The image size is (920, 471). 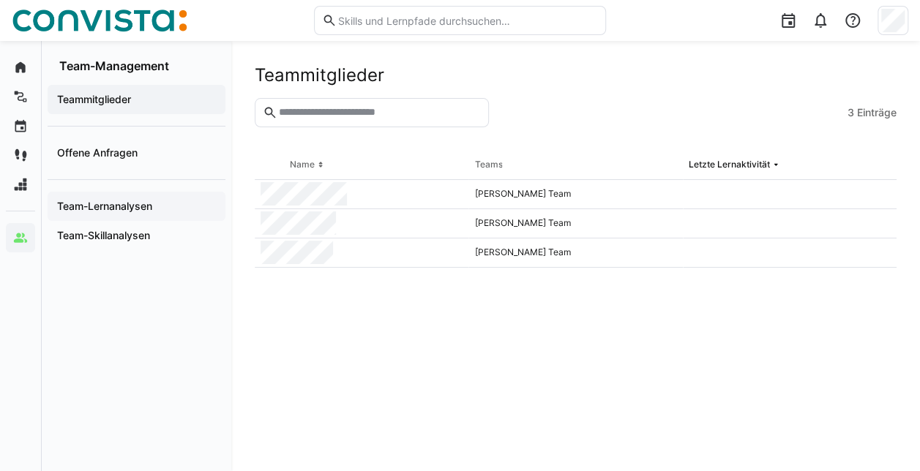 What do you see at coordinates (876, 113) in the screenshot?
I see `span: Einträge` at bounding box center [876, 113].